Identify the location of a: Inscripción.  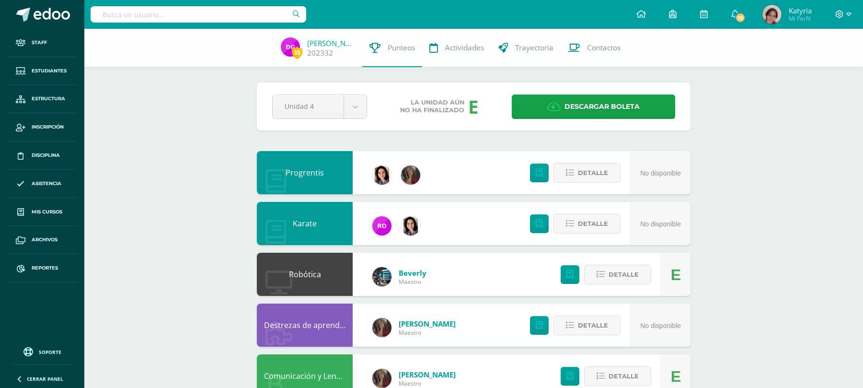
(42, 127).